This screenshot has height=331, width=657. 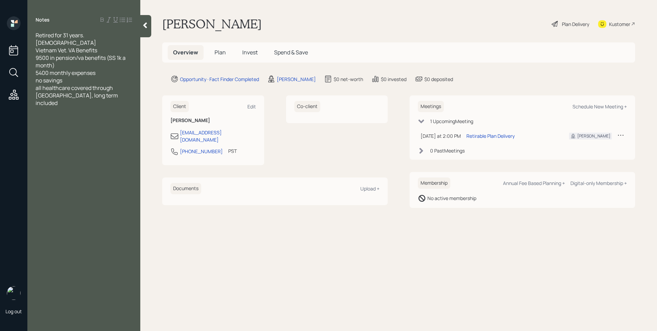 I want to click on div: Edit, so click(x=251, y=106).